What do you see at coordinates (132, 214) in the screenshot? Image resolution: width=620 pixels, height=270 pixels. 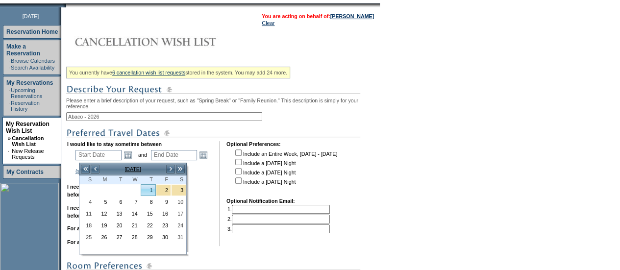 I see `a: 14` at bounding box center [132, 214].